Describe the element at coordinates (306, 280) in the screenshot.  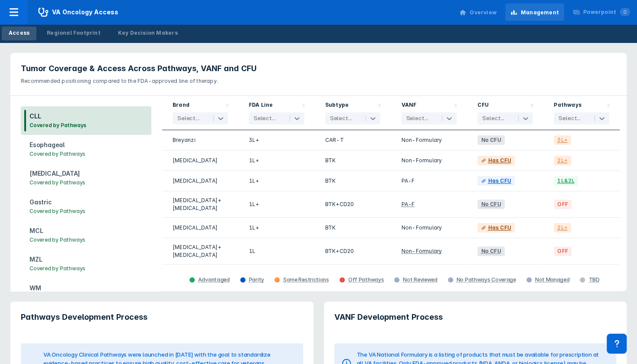
I see `div: Some Restrictions` at that location.